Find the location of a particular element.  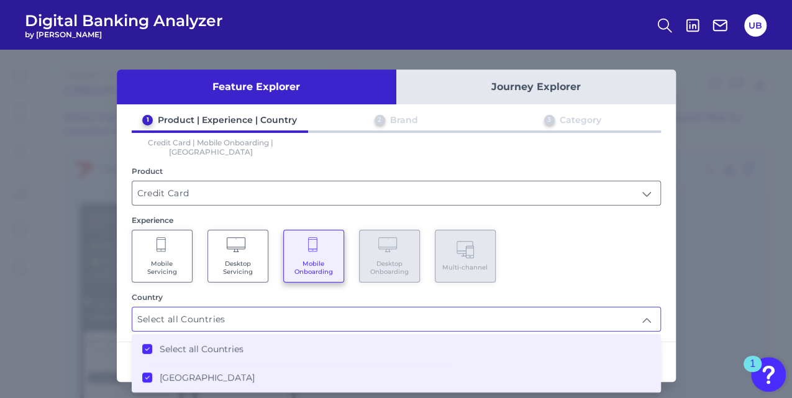

button: Desktop Onboarding is located at coordinates (390, 256).